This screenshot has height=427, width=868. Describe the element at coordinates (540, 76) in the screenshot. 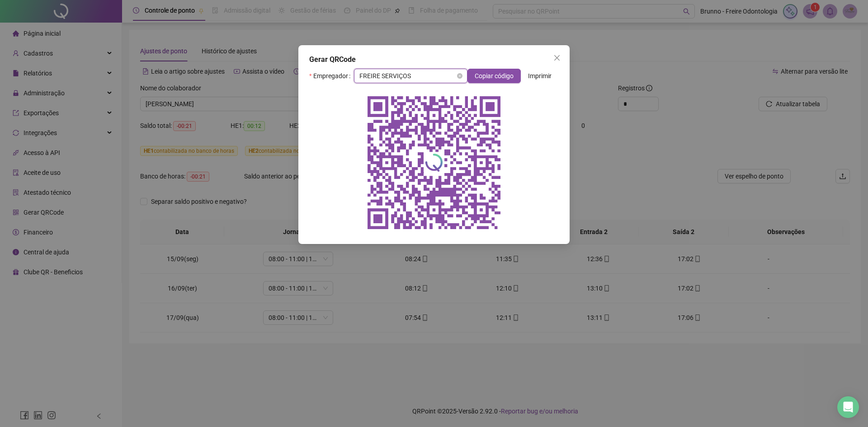

I see `button: Imprimir` at that location.